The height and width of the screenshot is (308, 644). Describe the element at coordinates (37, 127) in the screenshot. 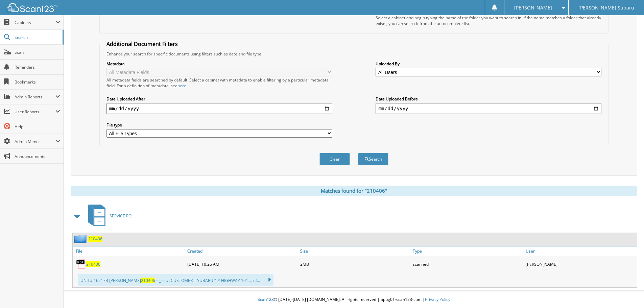

I see `span: Help` at that location.